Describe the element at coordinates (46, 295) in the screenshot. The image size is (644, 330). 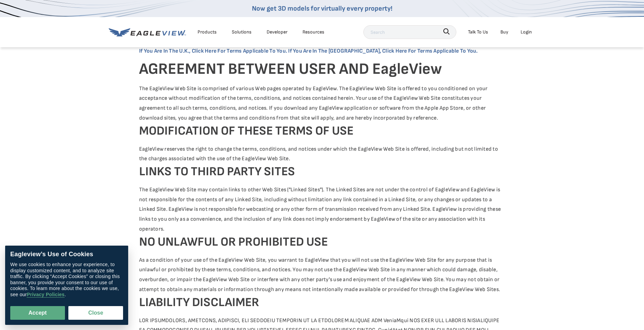
I see `a: Privacy Policies` at that location.